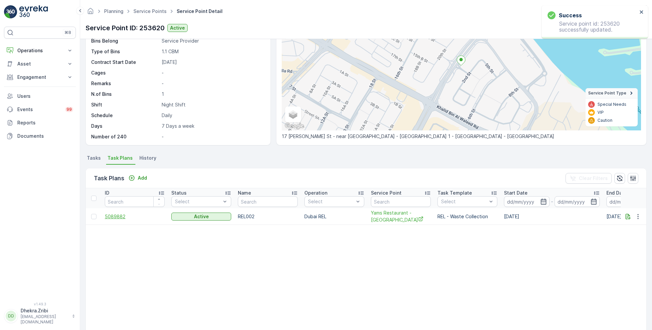  What do you see at coordinates (125, 52) in the screenshot?
I see `p: Type of Bins` at bounding box center [125, 52].